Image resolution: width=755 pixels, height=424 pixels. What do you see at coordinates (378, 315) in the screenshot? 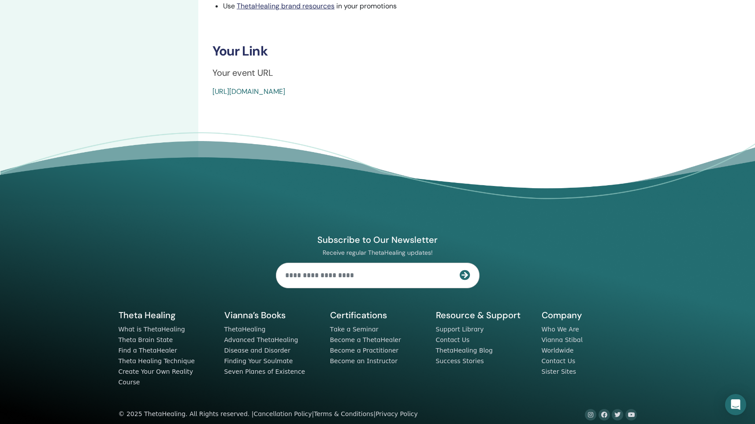
I see `h5: Certifications` at bounding box center [378, 315].